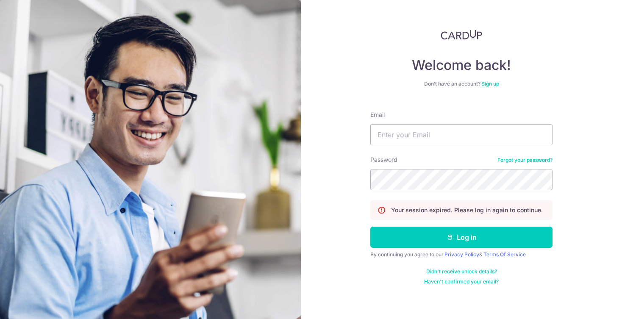  Describe the element at coordinates (461, 237) in the screenshot. I see `button: Log in` at that location.